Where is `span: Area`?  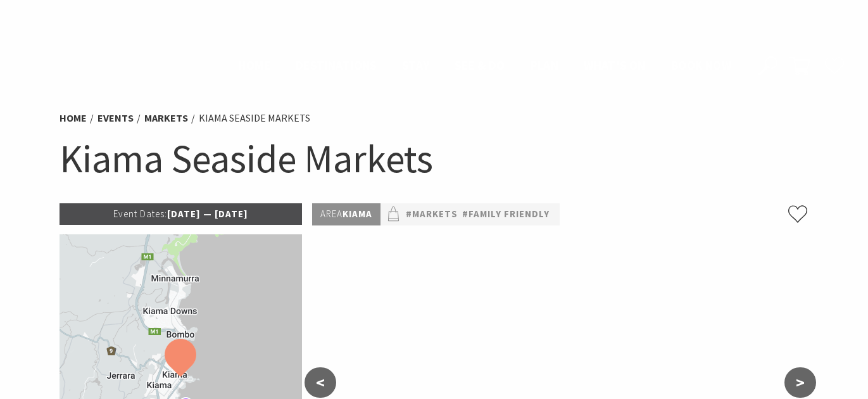
span: Area is located at coordinates (331, 213).